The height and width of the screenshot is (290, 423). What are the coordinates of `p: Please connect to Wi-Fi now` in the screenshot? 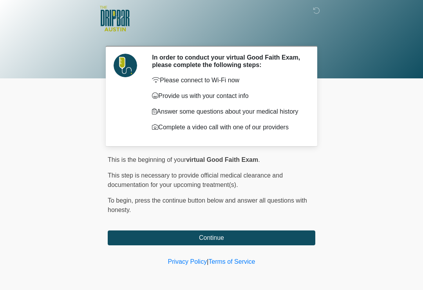 It's located at (228, 80).